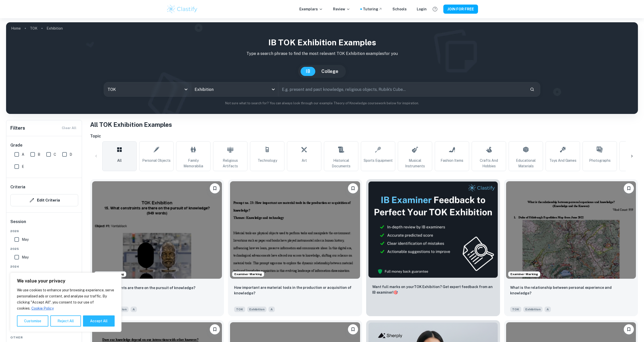  What do you see at coordinates (571, 247) in the screenshot?
I see `a: Examiner MarkingPlease log in to bookmark exemplarsWhat is the relationship between personal expe...` at bounding box center [571, 247].